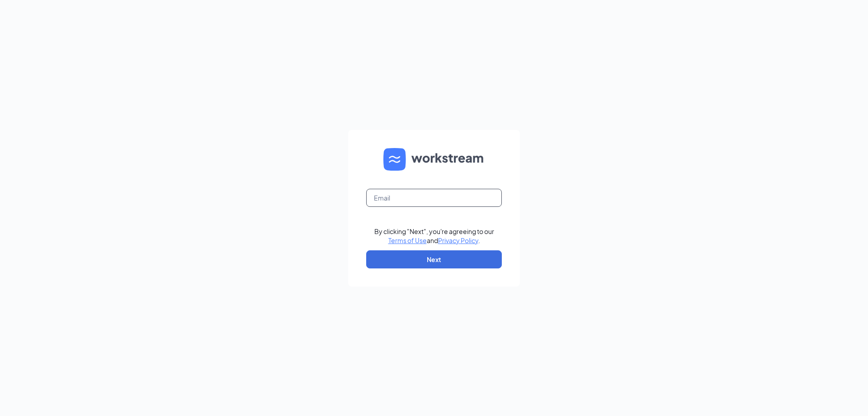 The width and height of the screenshot is (868, 416). What do you see at coordinates (458, 240) in the screenshot?
I see `a: Privacy Policy` at bounding box center [458, 240].